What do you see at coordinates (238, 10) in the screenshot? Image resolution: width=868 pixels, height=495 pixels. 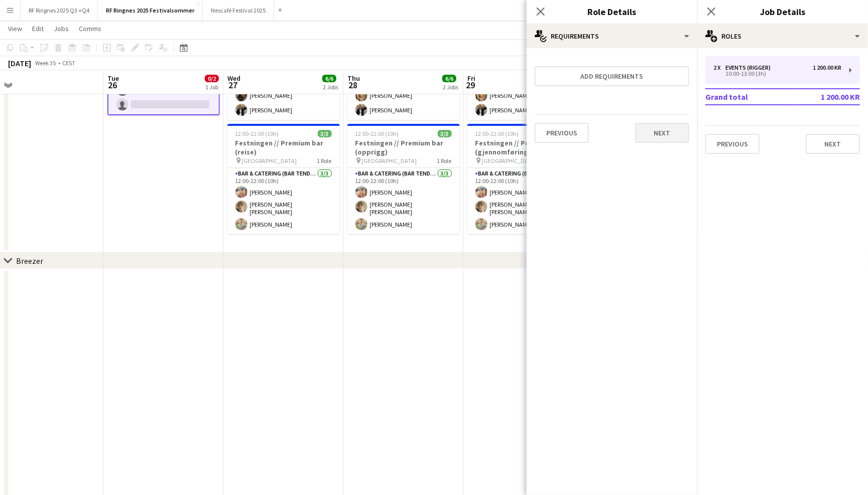 I see `button: Nescafé Festival 2025` at bounding box center [238, 10].